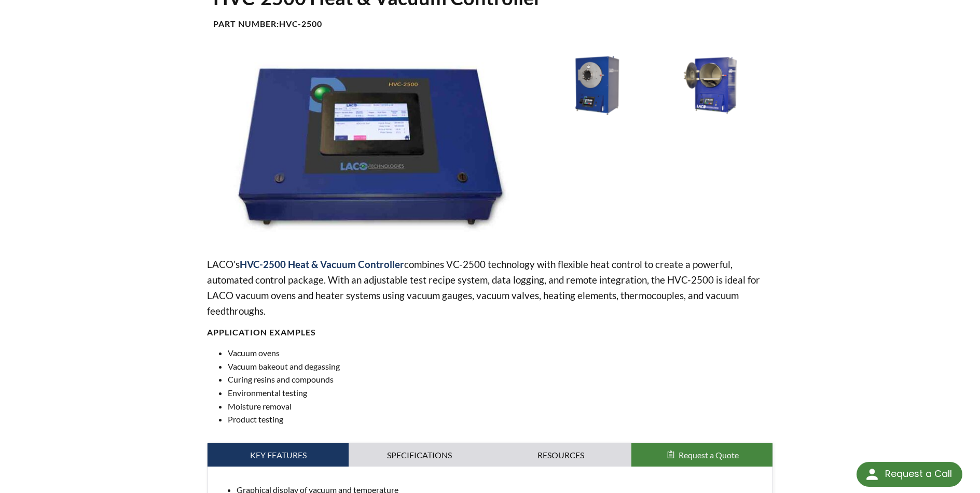 This screenshot has height=493, width=980. What do you see at coordinates (500, 380) in the screenshot?
I see `li: Curing resins and compounds` at bounding box center [500, 380].